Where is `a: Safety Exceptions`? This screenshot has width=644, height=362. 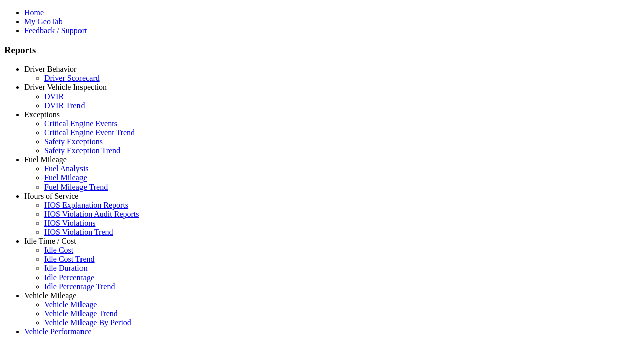
a: Safety Exceptions is located at coordinates (73, 141).